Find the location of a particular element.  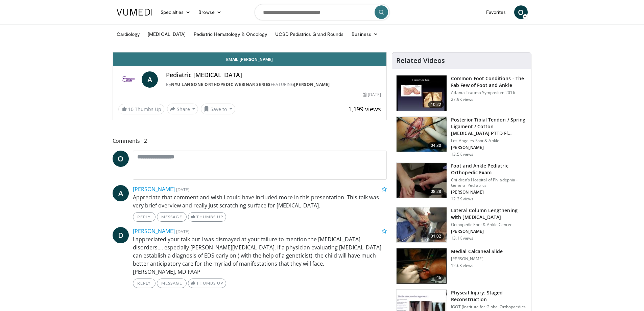

a: Favorites is located at coordinates (496, 12).